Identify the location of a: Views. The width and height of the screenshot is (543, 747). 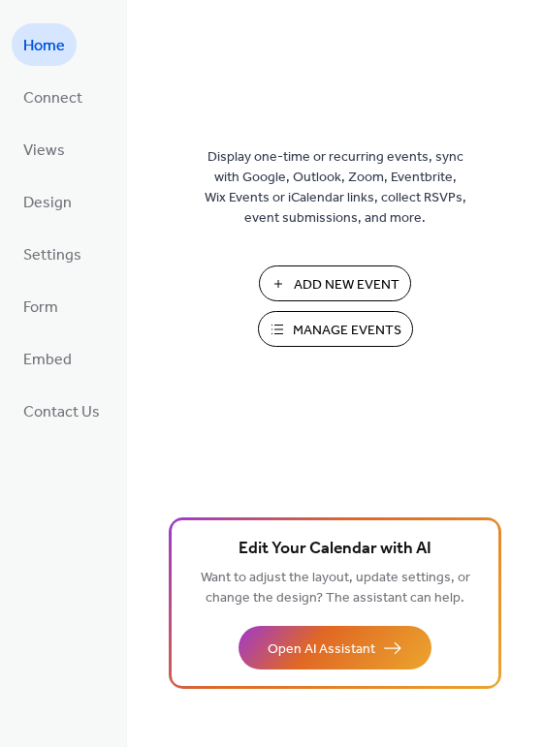
(44, 149).